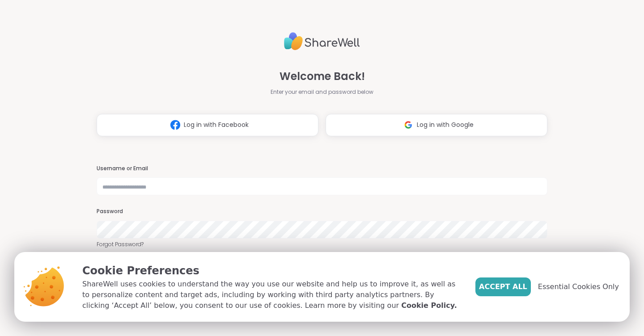 The height and width of the screenshot is (336, 644). What do you see at coordinates (503, 287) in the screenshot?
I see `button: Accept All` at bounding box center [503, 287].